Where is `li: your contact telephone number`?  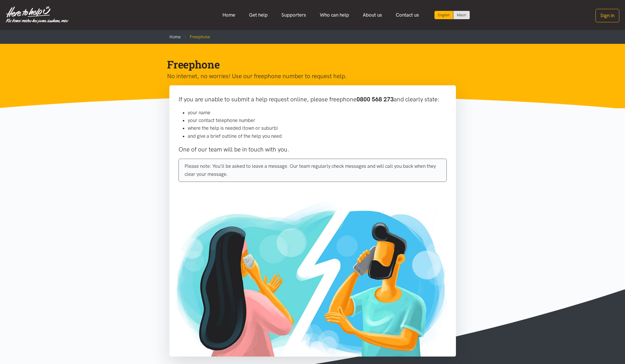 li: your contact telephone number is located at coordinates (317, 120).